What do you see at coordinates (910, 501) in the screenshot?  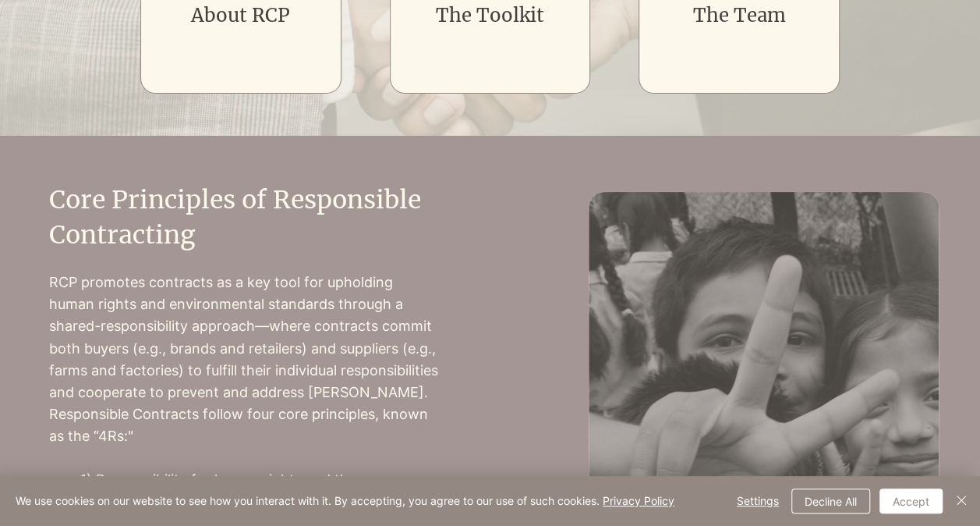 I see `button: Accept` at bounding box center [910, 501].